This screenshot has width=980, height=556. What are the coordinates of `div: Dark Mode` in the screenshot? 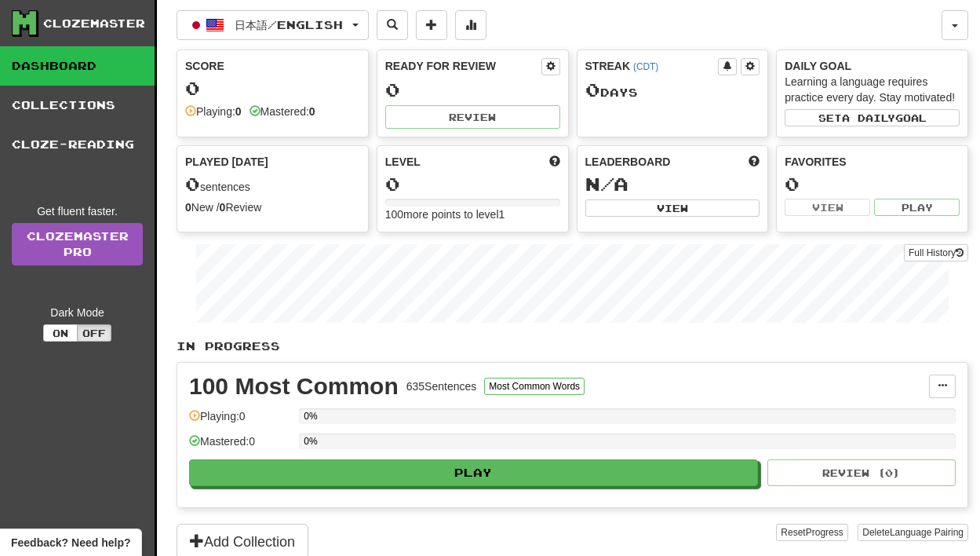 It's located at (77, 312).